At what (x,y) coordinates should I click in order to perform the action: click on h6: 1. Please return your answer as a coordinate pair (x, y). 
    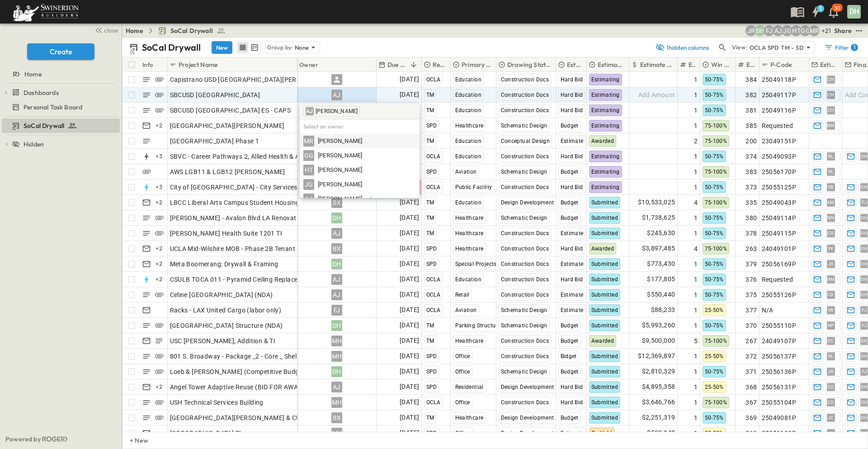
    Looking at the image, I should click on (854, 48).